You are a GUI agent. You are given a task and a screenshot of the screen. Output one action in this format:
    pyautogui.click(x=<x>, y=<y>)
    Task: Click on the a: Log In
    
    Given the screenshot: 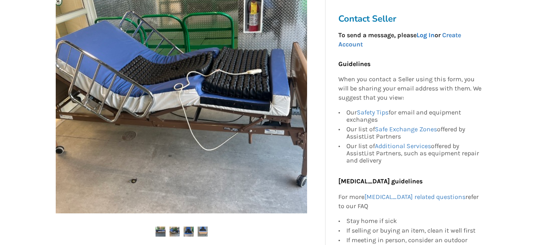 What is the action you would take?
    pyautogui.click(x=426, y=35)
    